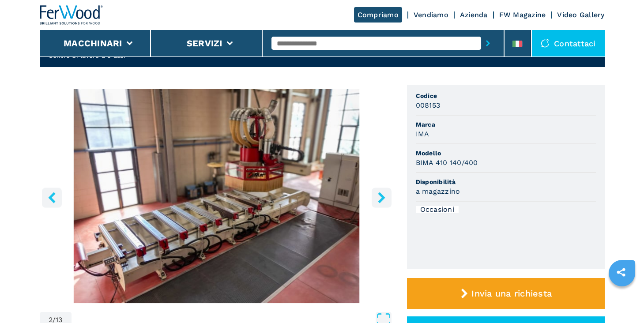 This screenshot has height=323, width=644. I want to click on a: Azienda, so click(474, 14).